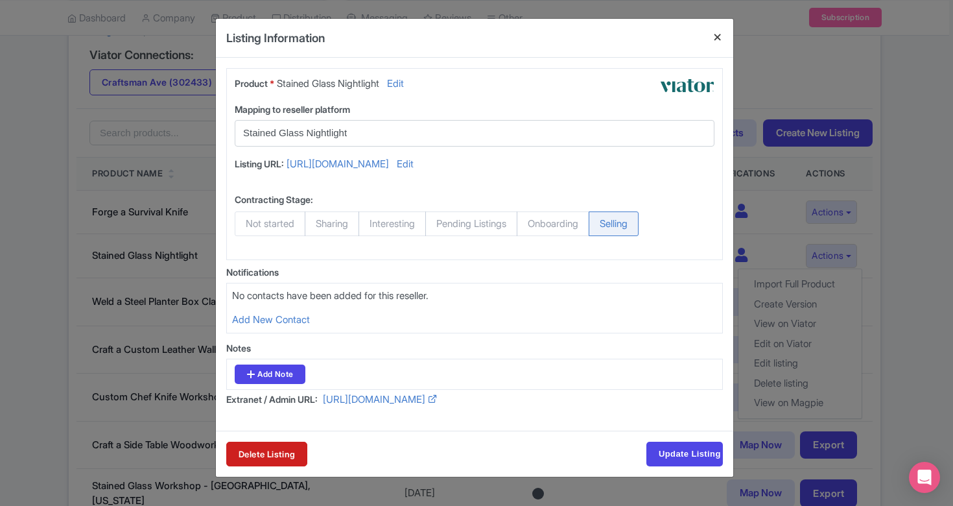  What do you see at coordinates (475, 272) in the screenshot?
I see `div: Notifications` at bounding box center [475, 272].